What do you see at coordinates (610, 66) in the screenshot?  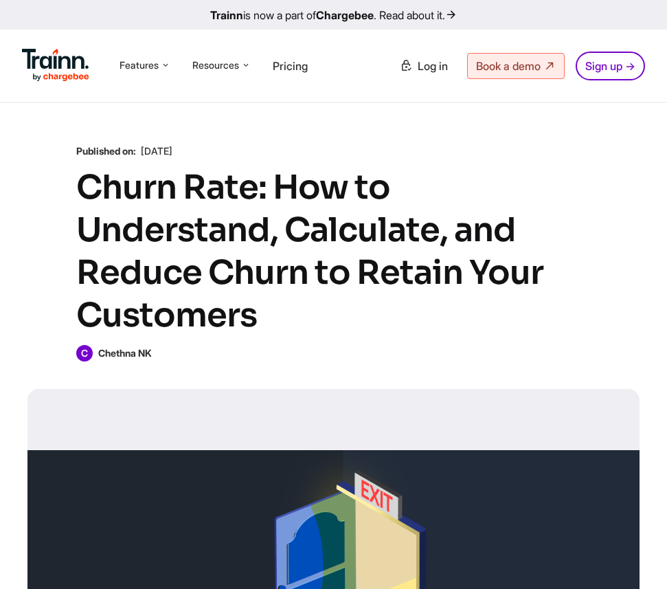 I see `a: Sign up →` at bounding box center [610, 66].